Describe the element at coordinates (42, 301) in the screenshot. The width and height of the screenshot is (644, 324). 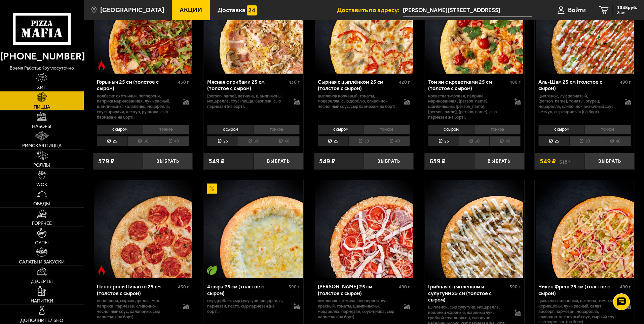
I see `span: Напитки` at that location.